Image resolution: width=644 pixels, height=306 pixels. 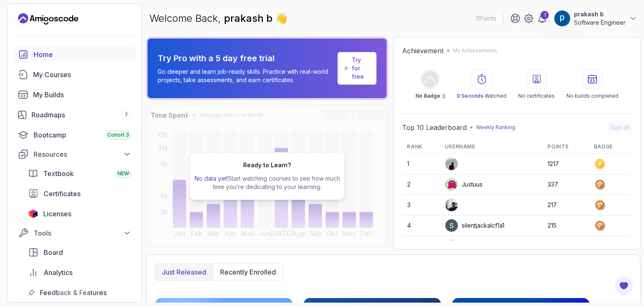 I want to click on a: licenses, so click(x=80, y=214).